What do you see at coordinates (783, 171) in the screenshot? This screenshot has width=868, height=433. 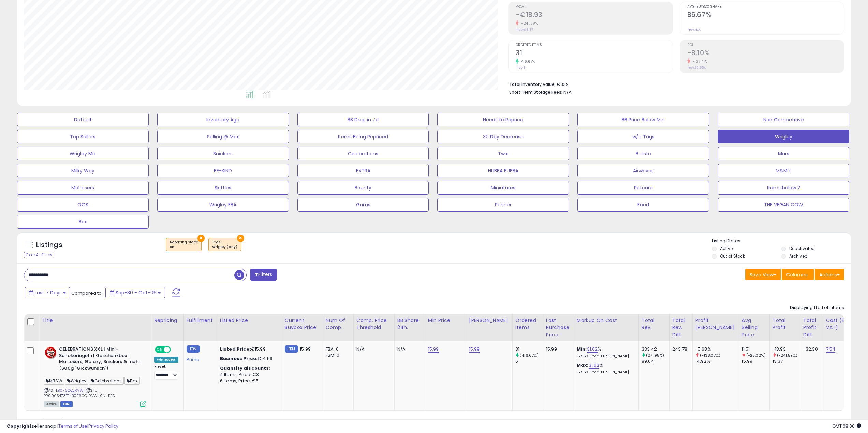 I see `button: M&M´s` at bounding box center [783, 171].